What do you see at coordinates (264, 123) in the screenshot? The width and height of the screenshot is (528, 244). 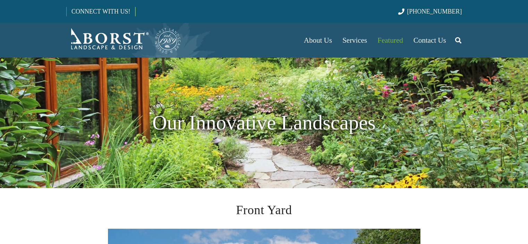 I see `h1: Our Innovative Landscapes` at bounding box center [264, 123].